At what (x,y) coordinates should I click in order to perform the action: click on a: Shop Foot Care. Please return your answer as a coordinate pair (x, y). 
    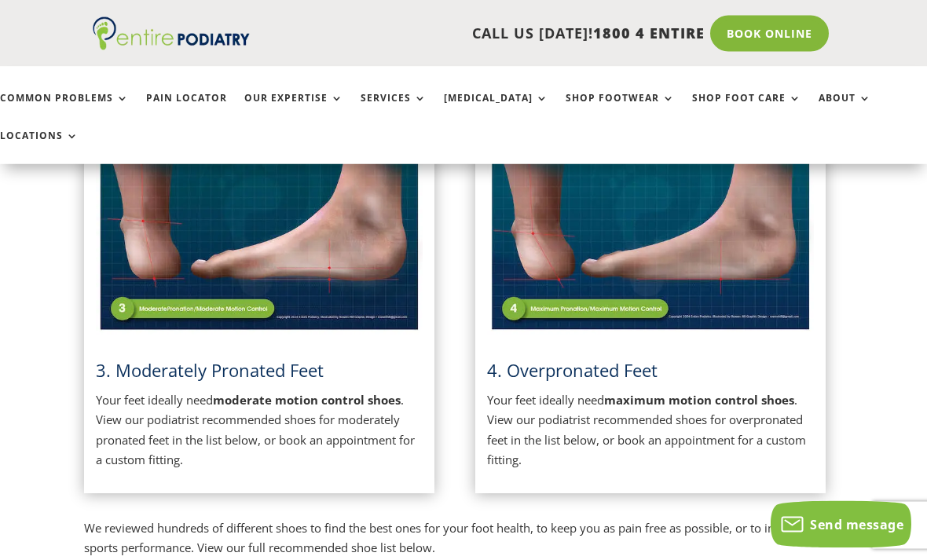
    Looking at the image, I should click on (746, 109).